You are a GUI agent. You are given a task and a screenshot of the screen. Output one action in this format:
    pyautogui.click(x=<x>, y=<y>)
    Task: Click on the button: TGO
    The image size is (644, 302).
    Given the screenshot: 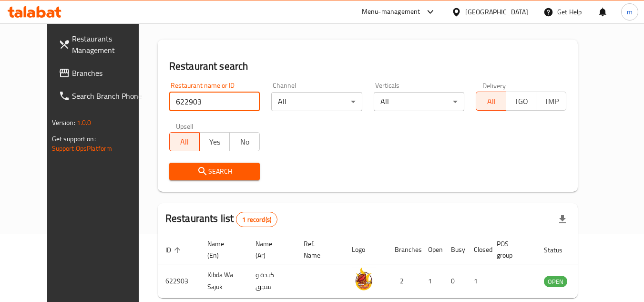 What is the action you would take?
    pyautogui.click(x=521, y=101)
    